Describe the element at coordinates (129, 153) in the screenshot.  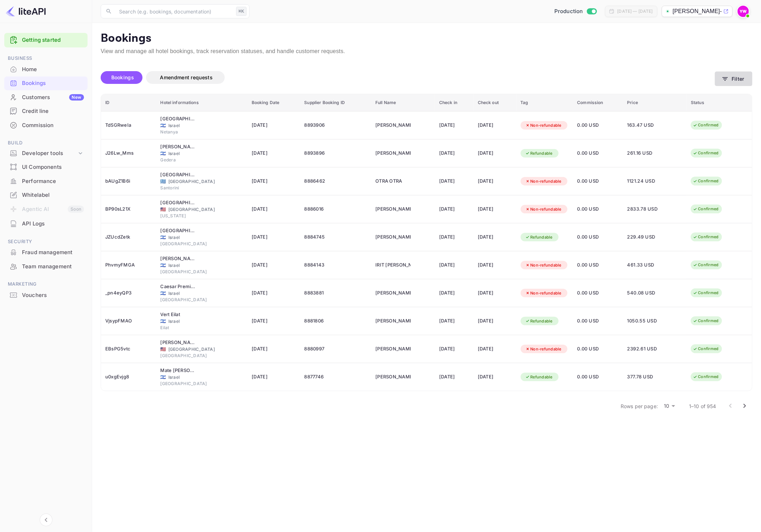
I see `div: J26Lw_Mms` at that location.